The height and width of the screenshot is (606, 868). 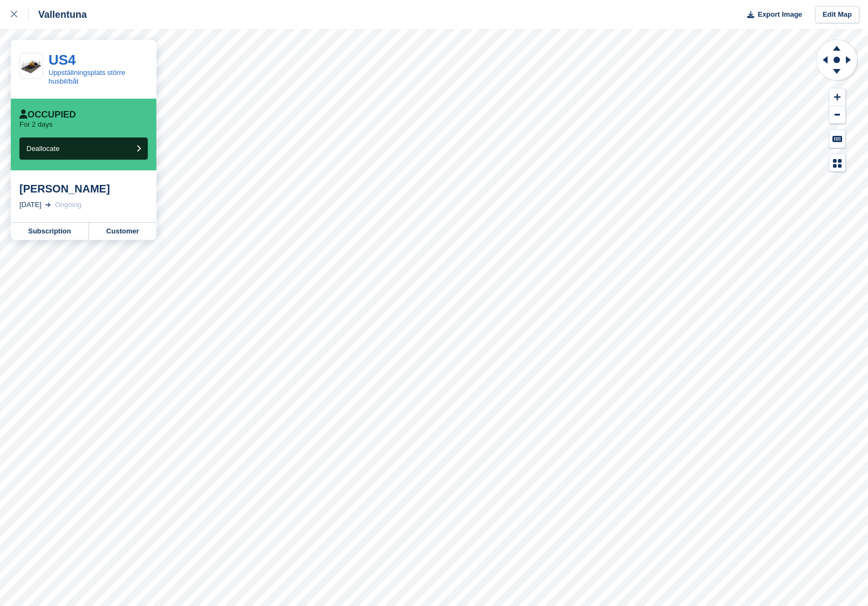 I want to click on button: Export Image, so click(x=772, y=15).